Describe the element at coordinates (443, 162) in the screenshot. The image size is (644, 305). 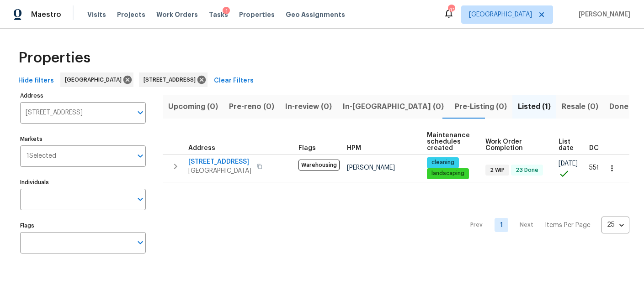
I see `span: cleaning` at that location.